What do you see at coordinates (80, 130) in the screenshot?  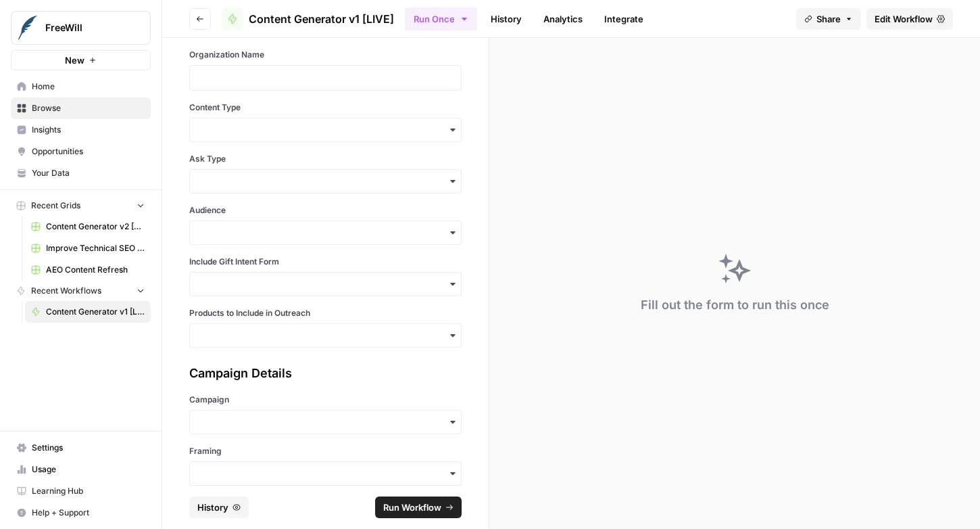 I see `a: Insights` at bounding box center [80, 130].